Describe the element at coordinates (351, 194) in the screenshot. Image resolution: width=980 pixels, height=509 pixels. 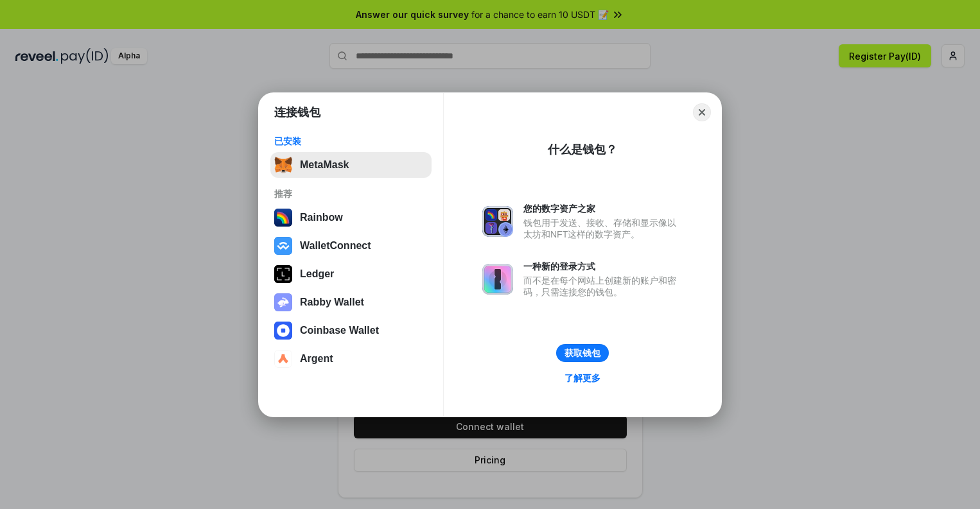
I see `div: 推荐` at that location.